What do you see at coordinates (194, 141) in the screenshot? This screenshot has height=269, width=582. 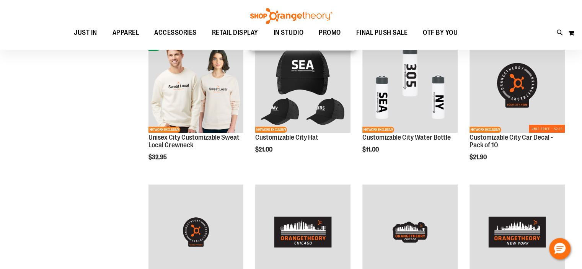 I see `a: Unisex City Customizable Sweat Local Crewneck` at bounding box center [194, 141].